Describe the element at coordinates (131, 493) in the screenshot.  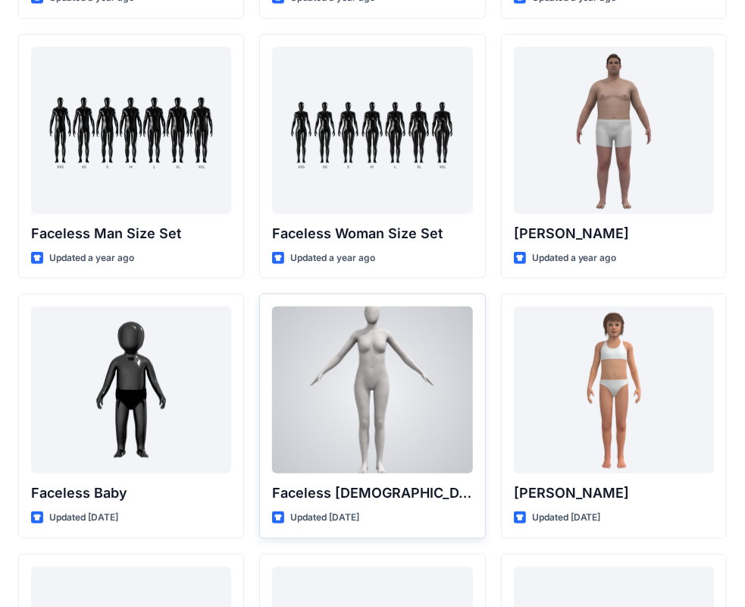
I see `p: Faceless Baby` at that location.